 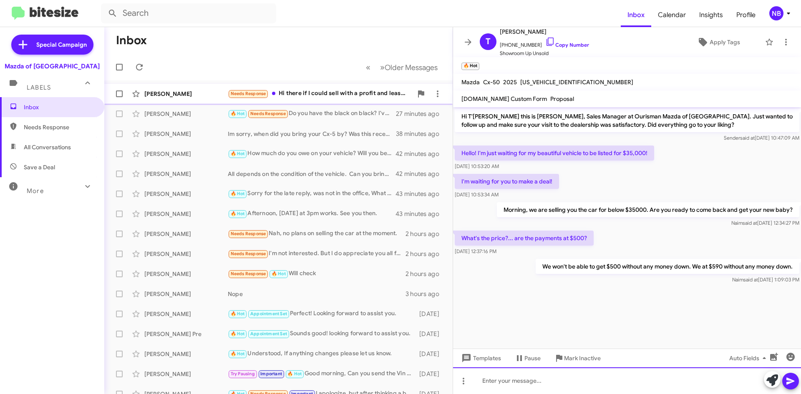 I want to click on button: Auto Fields, so click(x=749, y=358).